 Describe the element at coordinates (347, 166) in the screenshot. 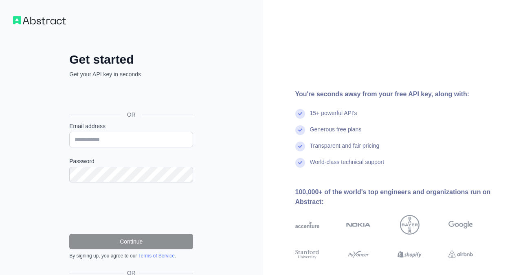

I see `div: World-class technical support` at that location.